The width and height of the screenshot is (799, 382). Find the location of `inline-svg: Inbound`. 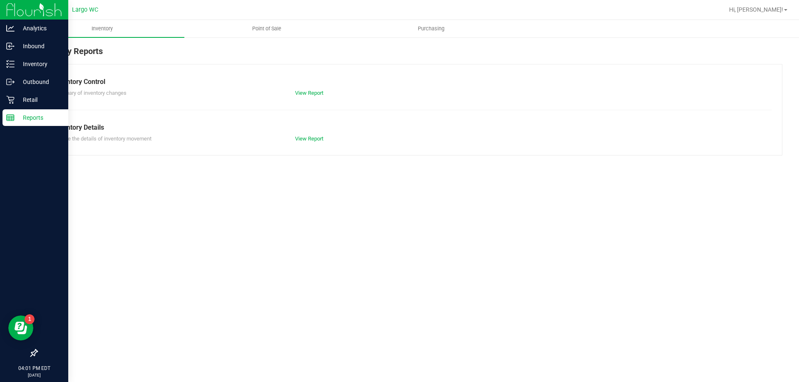

inline-svg: Inbound is located at coordinates (10, 46).